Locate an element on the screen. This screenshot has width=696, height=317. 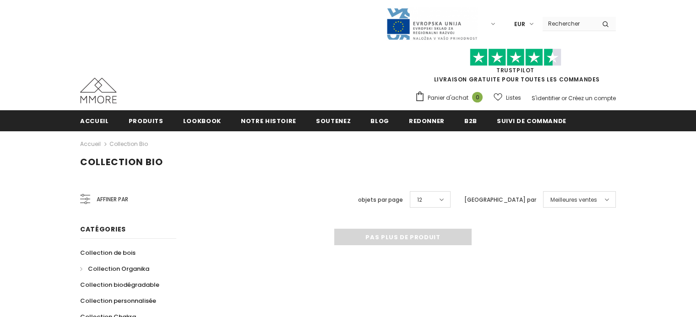
span: or is located at coordinates (564, 98).